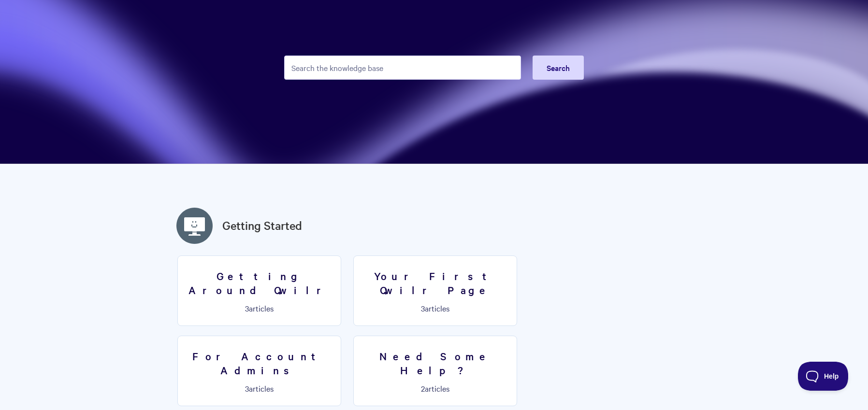 The image size is (868, 410). I want to click on a: Getting Started, so click(262, 225).